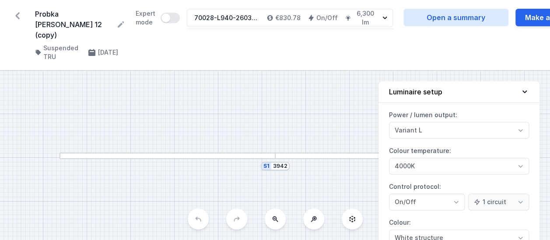 This screenshot has height=240, width=550. What do you see at coordinates (290, 18) in the screenshot?
I see `button: 70028-L940-26037-13€830.78On/Off6,300 lm` at bounding box center [290, 18].